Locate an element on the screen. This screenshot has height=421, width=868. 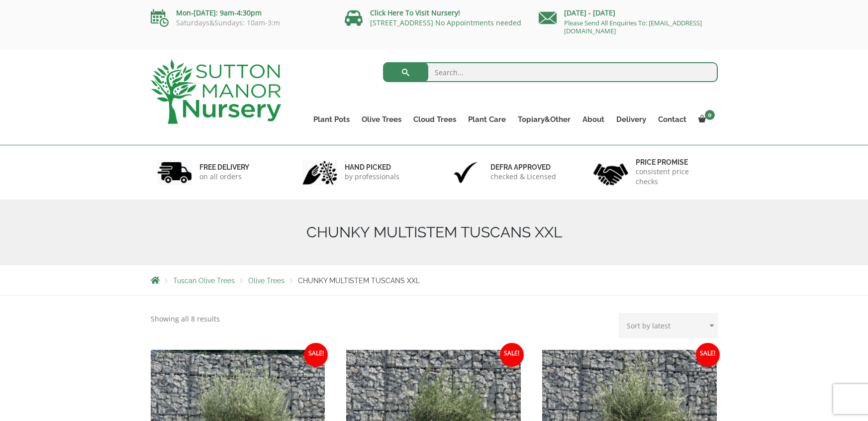
img: 1.jpg is located at coordinates (174, 172).